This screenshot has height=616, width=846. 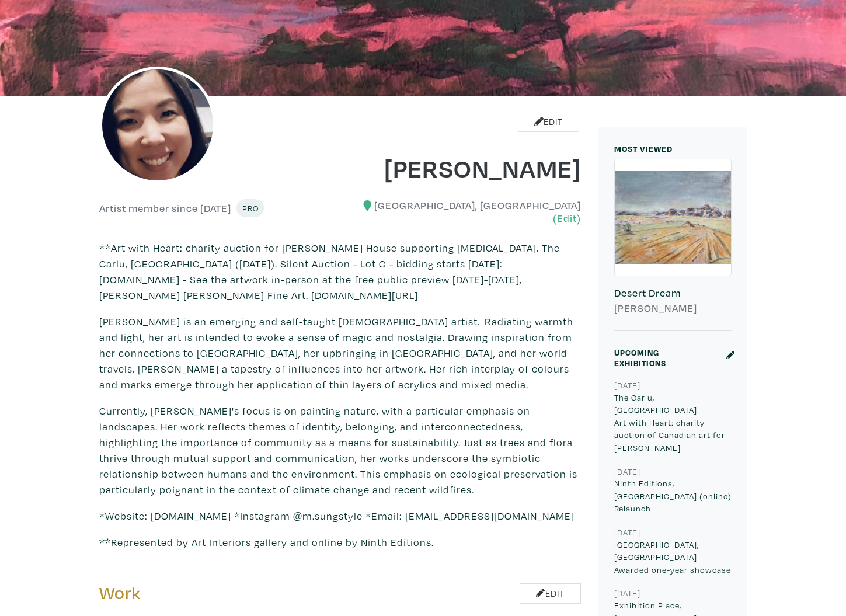 What do you see at coordinates (216, 593) in the screenshot?
I see `h3: Work` at bounding box center [216, 593].